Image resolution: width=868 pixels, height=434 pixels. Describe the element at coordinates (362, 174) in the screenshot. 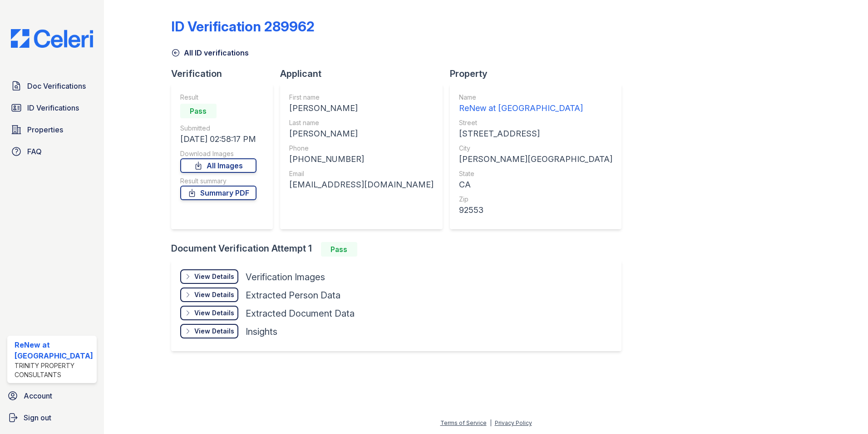

I see `div: Email` at that location.